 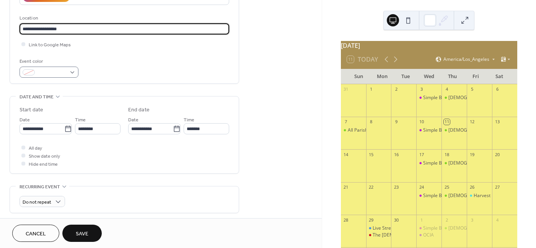 What do you see at coordinates (43, 164) in the screenshot?
I see `span: Hide end time` at bounding box center [43, 164].